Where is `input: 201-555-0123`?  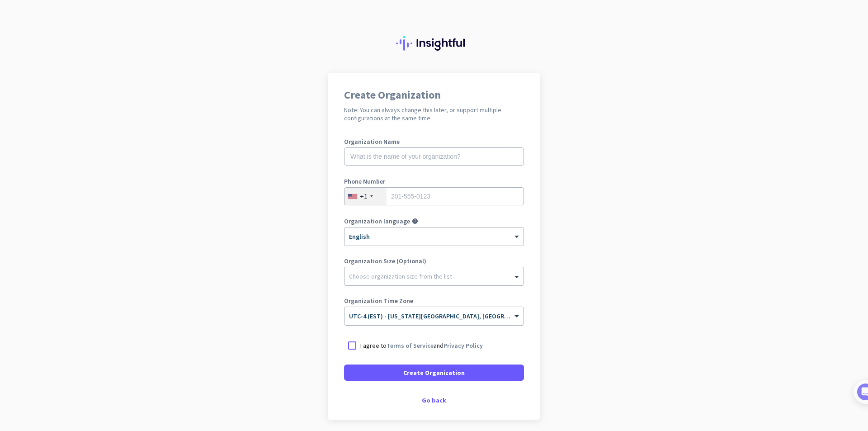
input: 201-555-0123 is located at coordinates (434, 196).